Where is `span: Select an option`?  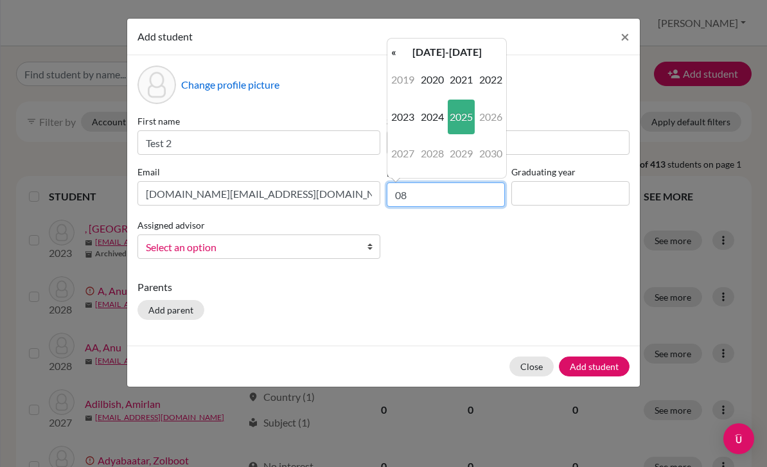 span: Select an option is located at coordinates (251, 247).